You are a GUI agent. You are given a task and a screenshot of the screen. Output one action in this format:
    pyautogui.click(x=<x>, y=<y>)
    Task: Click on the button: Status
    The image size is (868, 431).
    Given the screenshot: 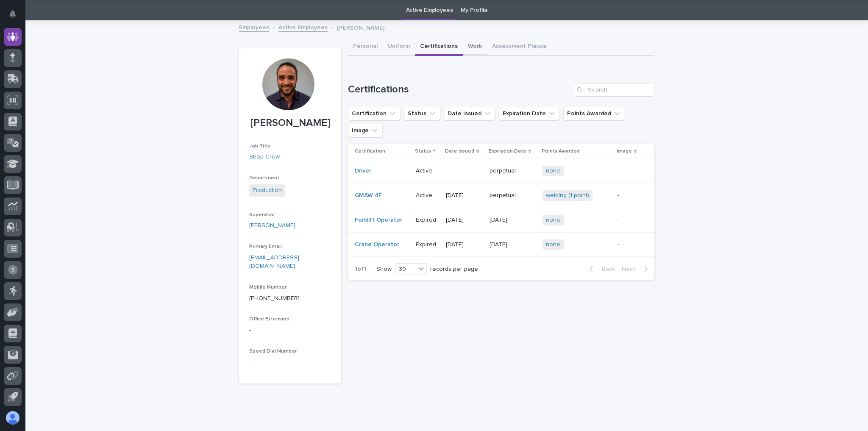 What is the action you would take?
    pyautogui.click(x=422, y=114)
    